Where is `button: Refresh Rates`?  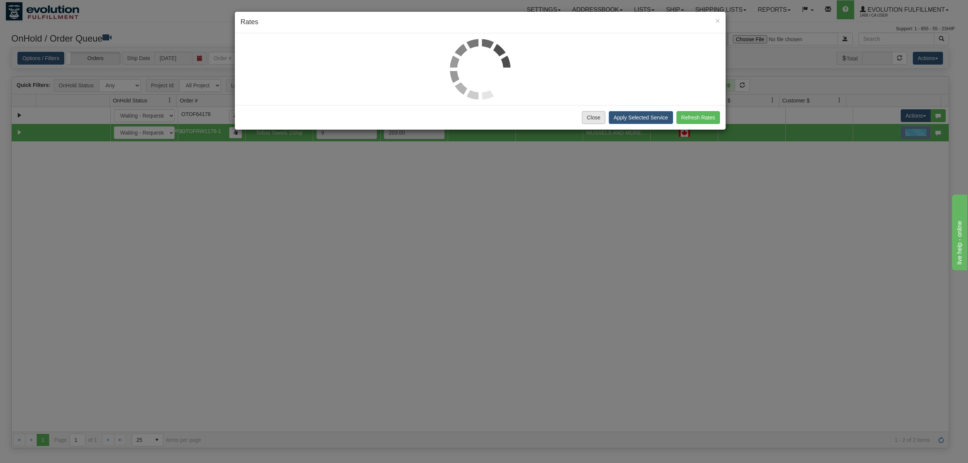 button: Refresh Rates is located at coordinates (698, 118).